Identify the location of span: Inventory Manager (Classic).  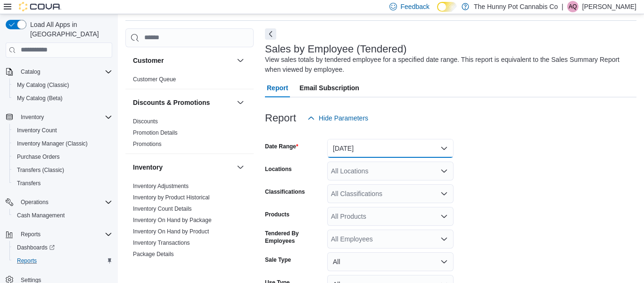
(63, 143).